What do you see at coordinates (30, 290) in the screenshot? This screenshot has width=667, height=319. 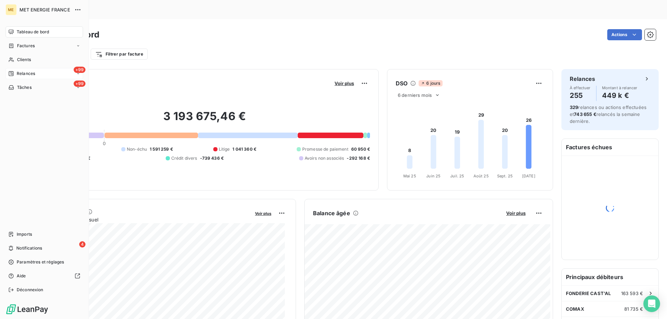 I see `span: Déconnexion` at bounding box center [30, 290].